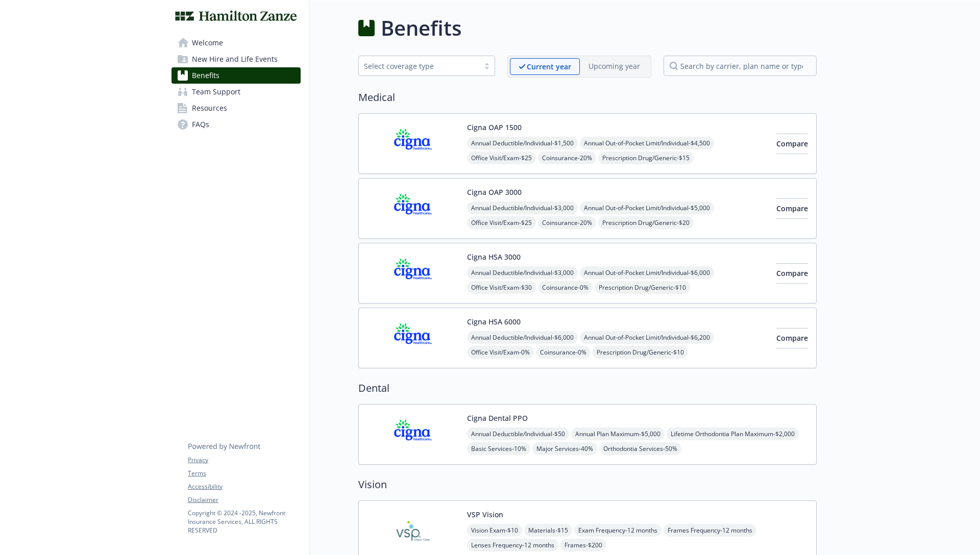  Describe the element at coordinates (564, 448) in the screenshot. I see `span: Major Services - 40%` at that location.